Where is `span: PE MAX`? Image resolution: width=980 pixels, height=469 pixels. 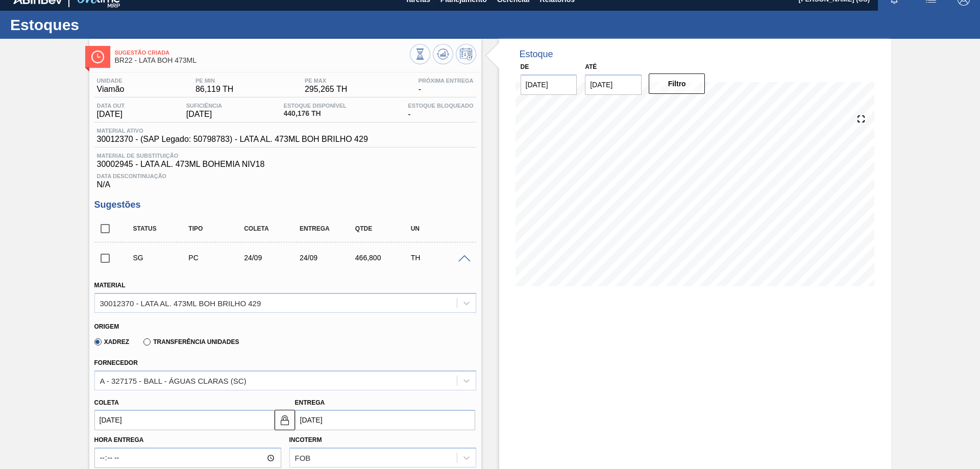
span: PE MAX is located at coordinates (326, 80).